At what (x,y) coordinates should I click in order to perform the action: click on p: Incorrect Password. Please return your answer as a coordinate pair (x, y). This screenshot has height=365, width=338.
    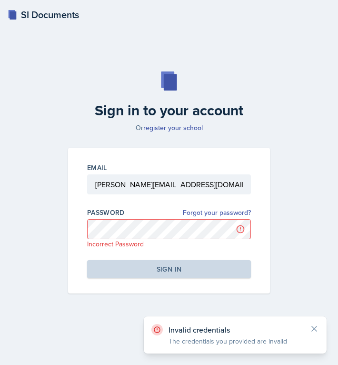
    Looking at the image, I should click on (169, 244).